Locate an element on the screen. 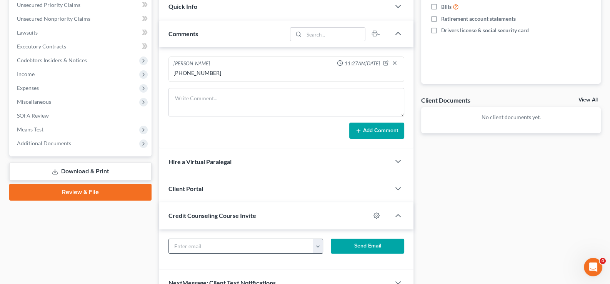 This screenshot has width=610, height=284. button: Add Comment is located at coordinates (376, 131).